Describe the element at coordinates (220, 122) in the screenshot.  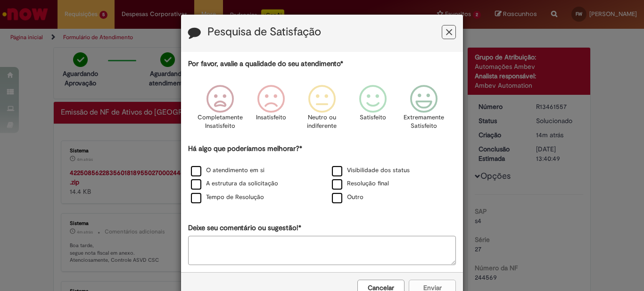
I see `p: Completamente Insatisfeito` at that location.